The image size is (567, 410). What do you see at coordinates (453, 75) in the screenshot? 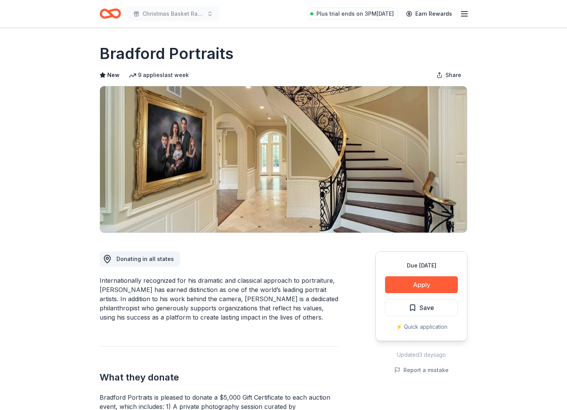
I see `span: Share` at bounding box center [453, 75].